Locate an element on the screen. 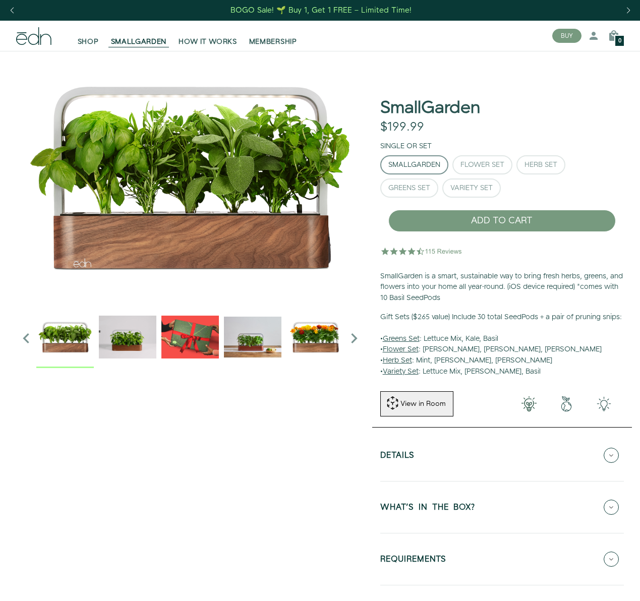 Image resolution: width=640 pixels, height=601 pixels. h5: Details is located at coordinates (397, 457).